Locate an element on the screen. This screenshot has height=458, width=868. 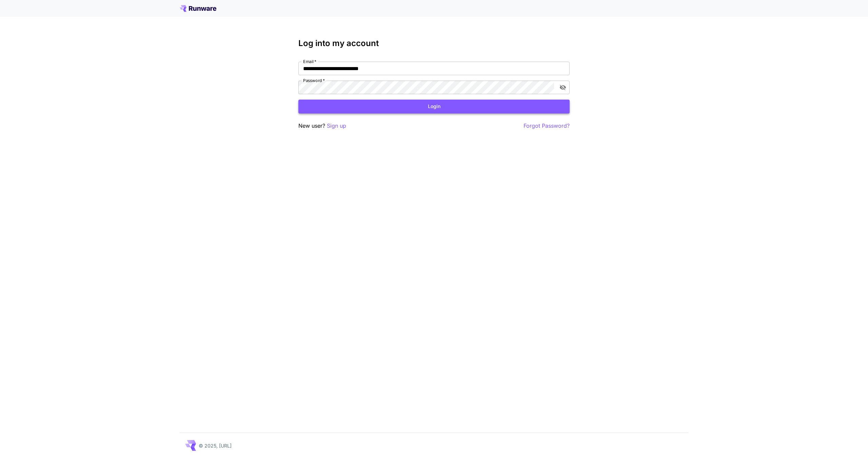
h3: Log into my account is located at coordinates (434, 44).